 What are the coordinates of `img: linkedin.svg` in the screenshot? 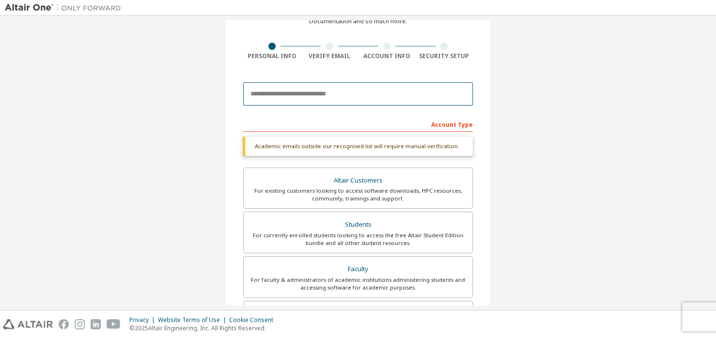 It's located at (95, 324).